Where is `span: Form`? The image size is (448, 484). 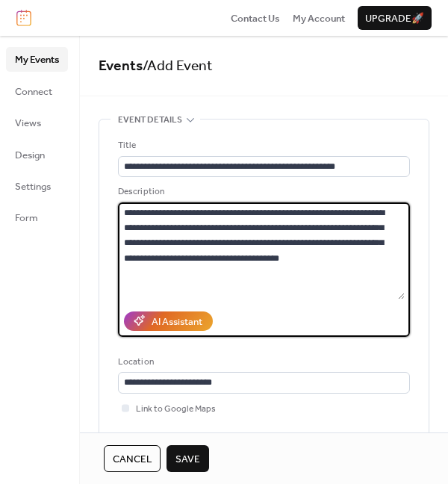 span: Form is located at coordinates (26, 218).